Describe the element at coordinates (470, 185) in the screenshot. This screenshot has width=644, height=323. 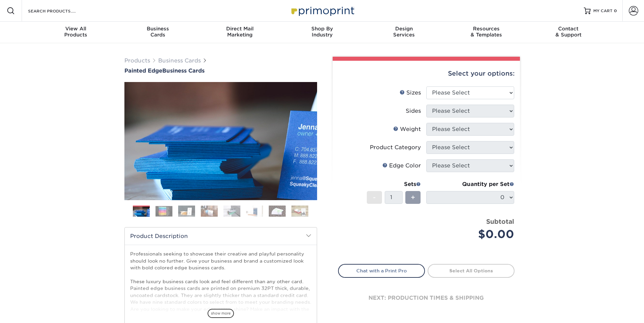
I see `div: Quantity per Set` at that location.